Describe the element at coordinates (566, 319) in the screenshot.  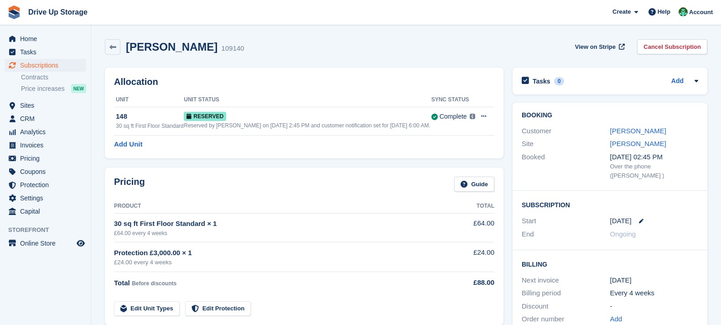
I see `div: Order number` at that location.